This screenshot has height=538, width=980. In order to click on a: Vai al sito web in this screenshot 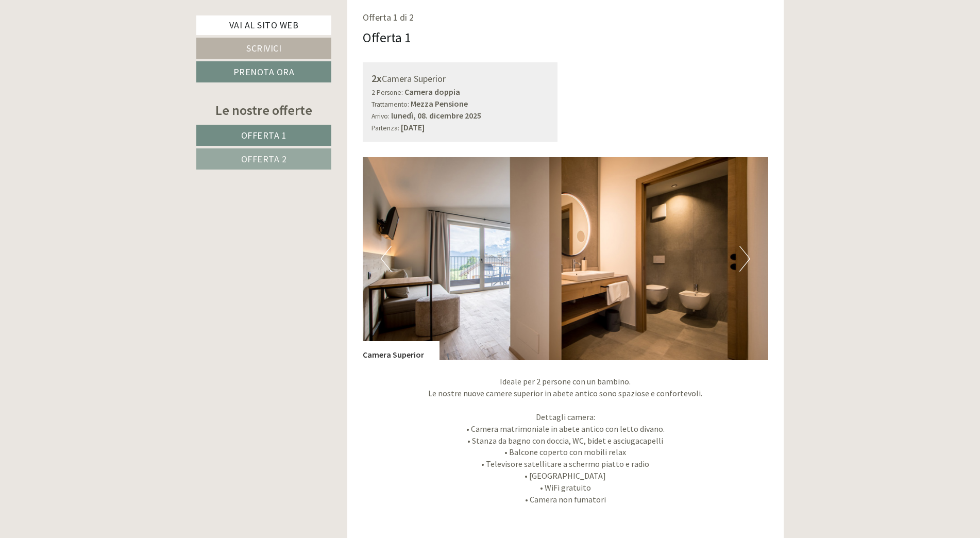, I will do `click(264, 25)`.